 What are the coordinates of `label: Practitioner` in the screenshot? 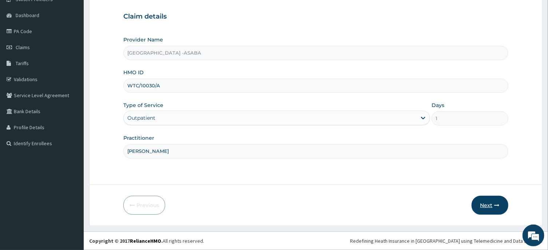 It's located at (139, 138).